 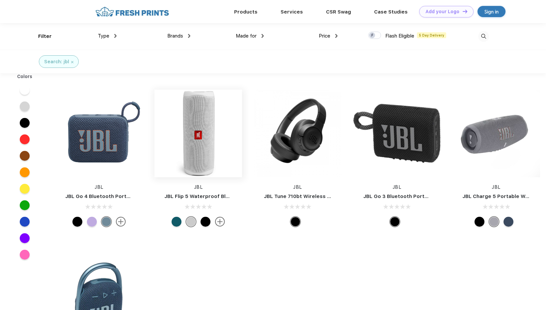 I want to click on img: desktop_search.svg, so click(x=484, y=36).